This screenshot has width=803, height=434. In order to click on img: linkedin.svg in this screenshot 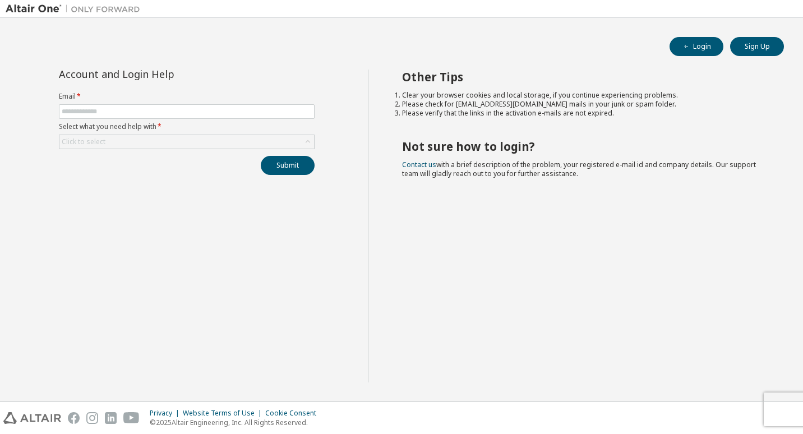, I will do `click(111, 418)`.